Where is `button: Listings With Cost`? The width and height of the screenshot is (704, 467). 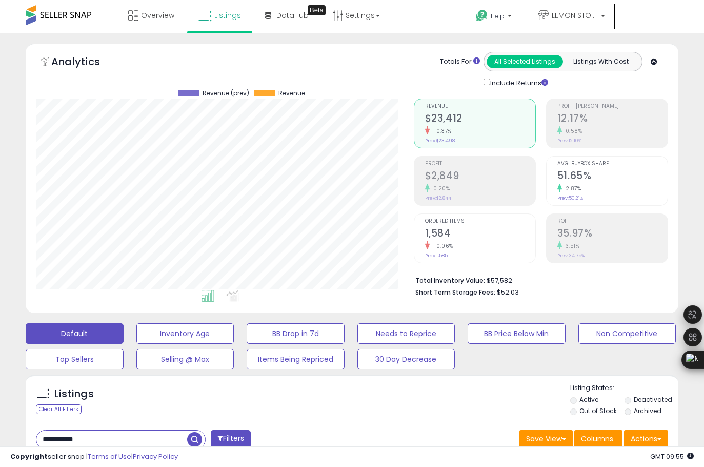 button: Listings With Cost is located at coordinates (601, 62).